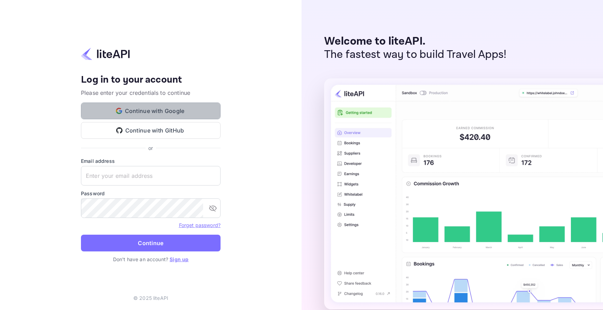  I want to click on p: Don't have an account?, so click(151, 259).